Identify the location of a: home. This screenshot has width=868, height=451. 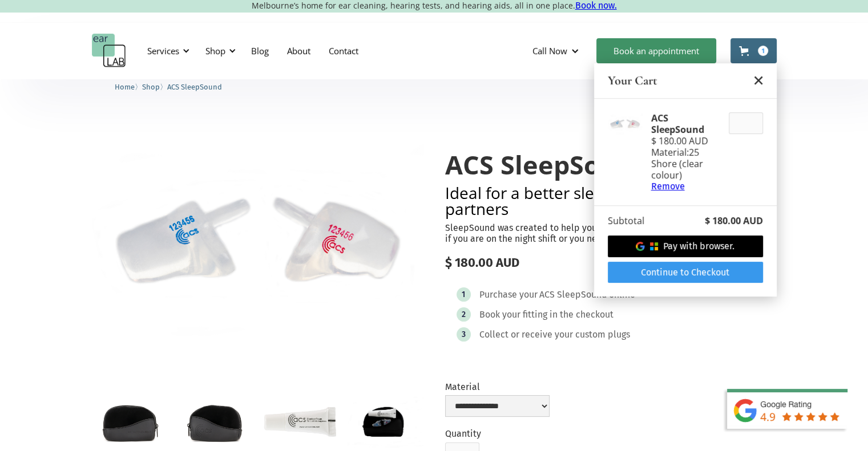
(109, 50).